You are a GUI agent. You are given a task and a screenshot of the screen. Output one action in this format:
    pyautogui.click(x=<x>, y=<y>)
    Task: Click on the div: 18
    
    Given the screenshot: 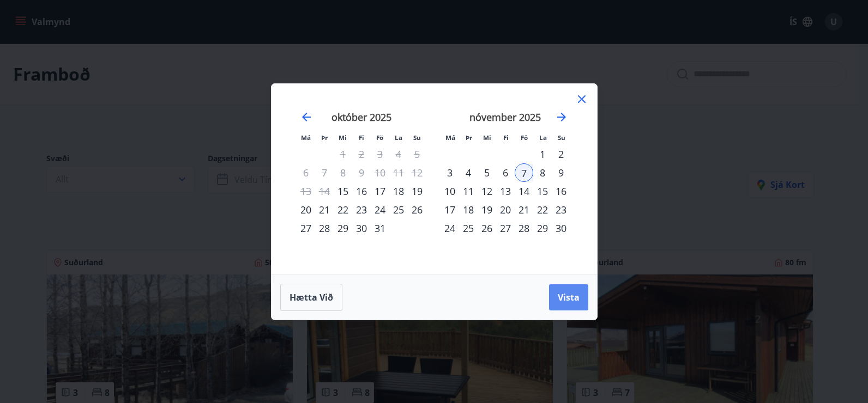 What is the action you would take?
    pyautogui.click(x=399, y=191)
    